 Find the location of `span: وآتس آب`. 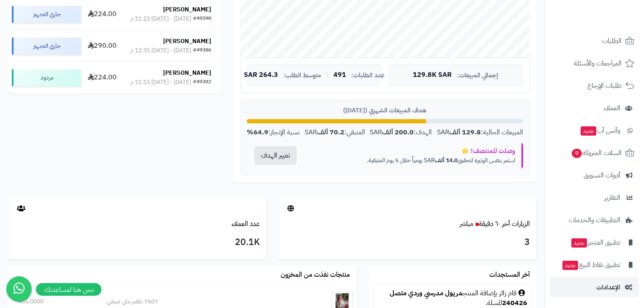

span: وآتس آب is located at coordinates (599, 131).